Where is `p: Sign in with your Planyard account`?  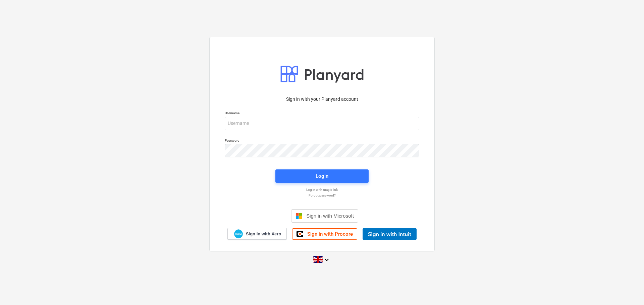
p: Sign in with your Planyard account is located at coordinates (322, 99).